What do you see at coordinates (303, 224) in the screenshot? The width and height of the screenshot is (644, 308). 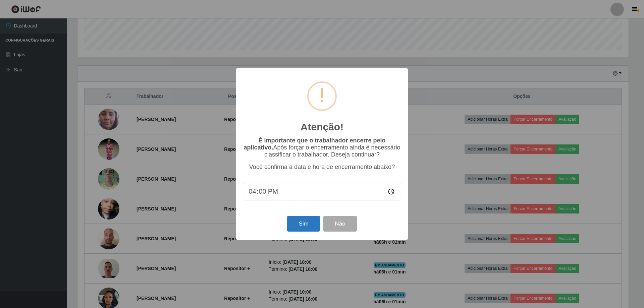 I see `button: Sim` at bounding box center [303, 224].